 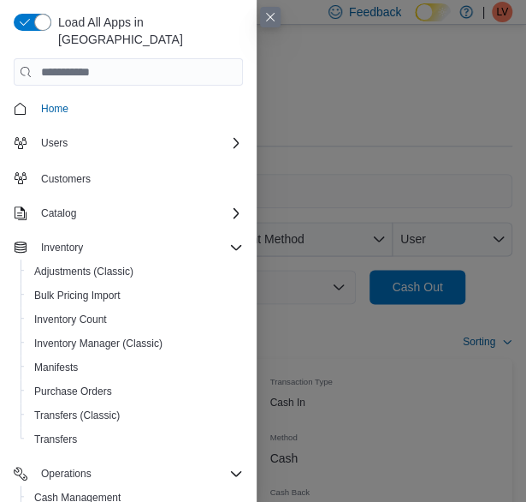 I want to click on button: Inventory Manager (Classic), so click(x=135, y=343).